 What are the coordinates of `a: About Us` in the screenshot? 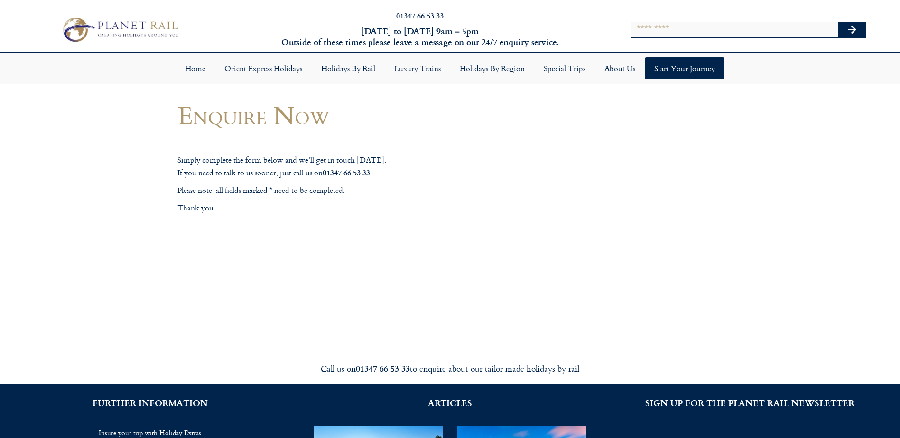 It's located at (620, 68).